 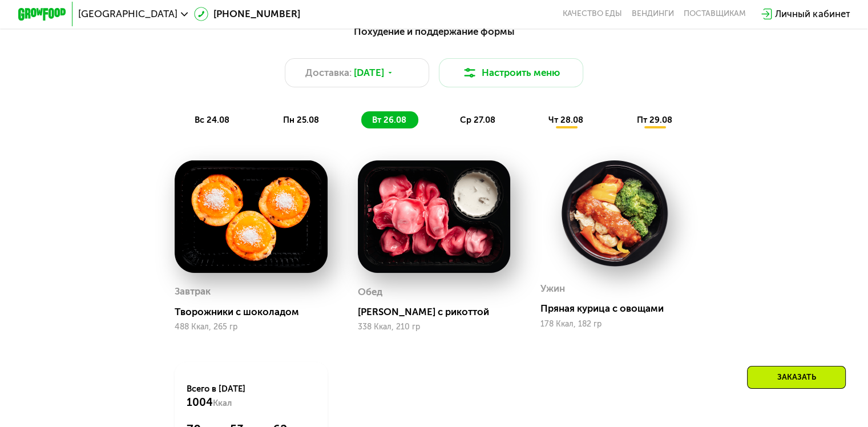 What do you see at coordinates (199, 401) in the screenshot?
I see `span: 1004` at bounding box center [199, 401].